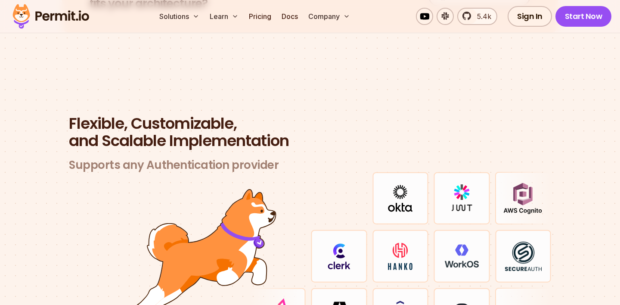 This screenshot has width=620, height=305. Describe the element at coordinates (477, 16) in the screenshot. I see `a: 5.4k` at that location.